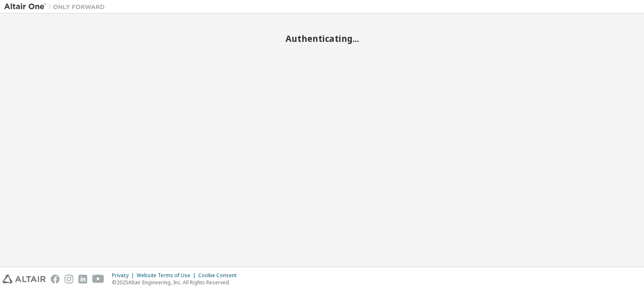  Describe the element at coordinates (82, 279) in the screenshot. I see `img: linkedin.svg` at that location.